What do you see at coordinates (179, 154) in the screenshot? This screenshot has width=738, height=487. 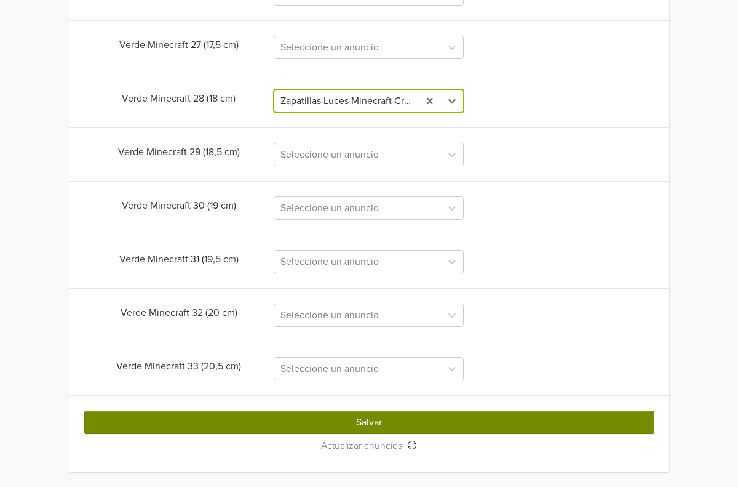 I see `div: Verde Minecraft 29 (18,5 cm)` at bounding box center [179, 154].